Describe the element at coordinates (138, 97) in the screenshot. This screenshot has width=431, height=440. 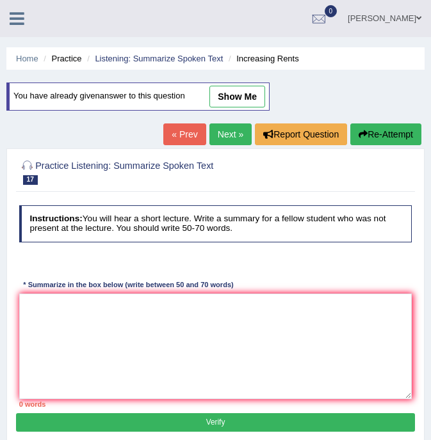
I see `div: You have already given answer to this question` at that location.